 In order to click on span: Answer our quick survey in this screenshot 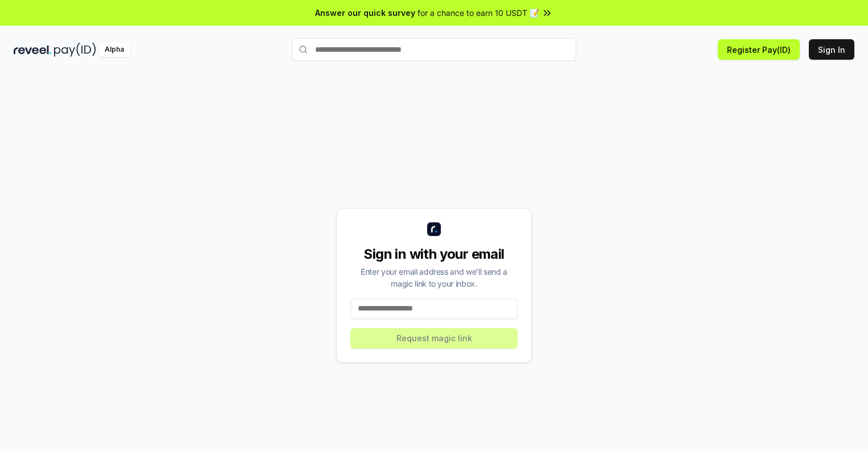, I will do `click(365, 13)`.